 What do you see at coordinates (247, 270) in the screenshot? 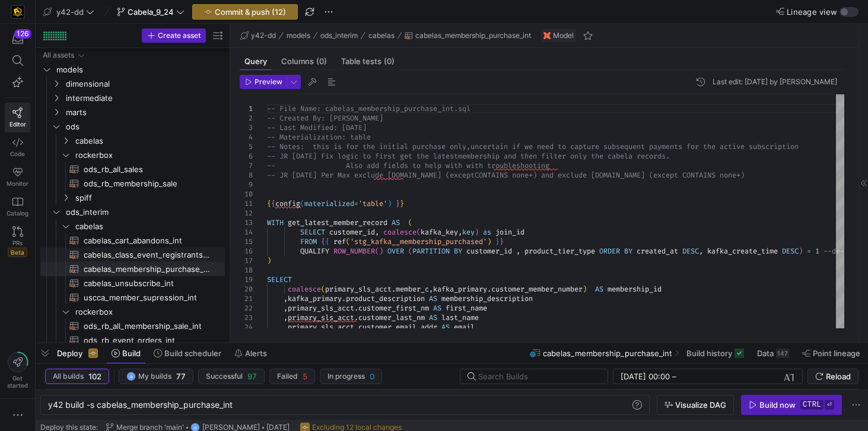
I see `div: 18` at bounding box center [247, 270].